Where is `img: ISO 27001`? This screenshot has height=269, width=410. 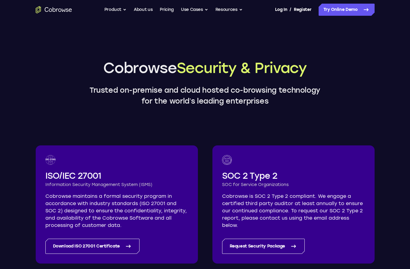 img: ISO 27001 is located at coordinates (51, 160).